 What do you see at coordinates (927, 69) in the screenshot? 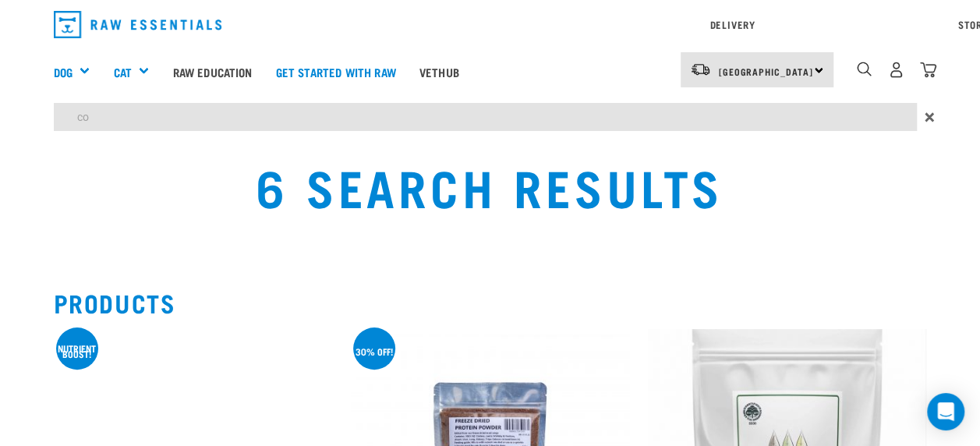
I see `img: home-icon@2x.png` at bounding box center [927, 69].